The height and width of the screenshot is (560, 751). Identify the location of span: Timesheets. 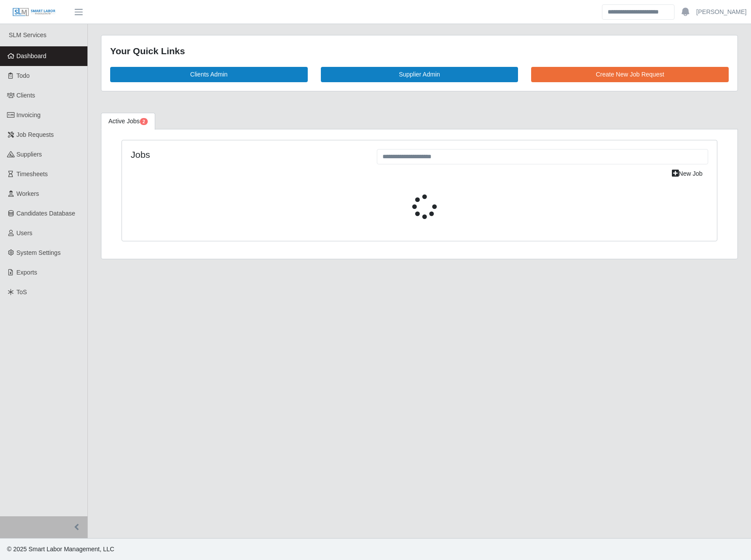
(33, 174).